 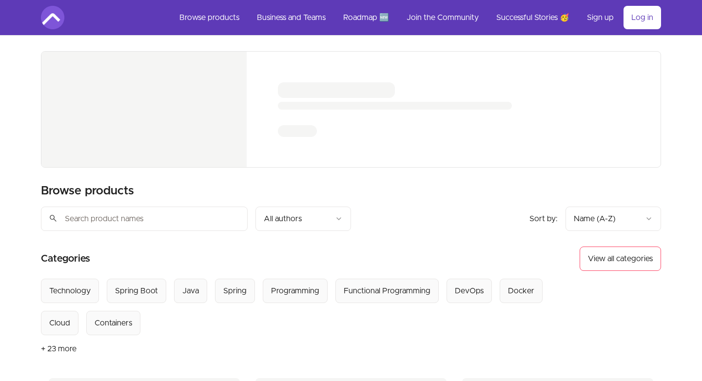 What do you see at coordinates (113, 323) in the screenshot?
I see `div: Containers` at bounding box center [113, 323].